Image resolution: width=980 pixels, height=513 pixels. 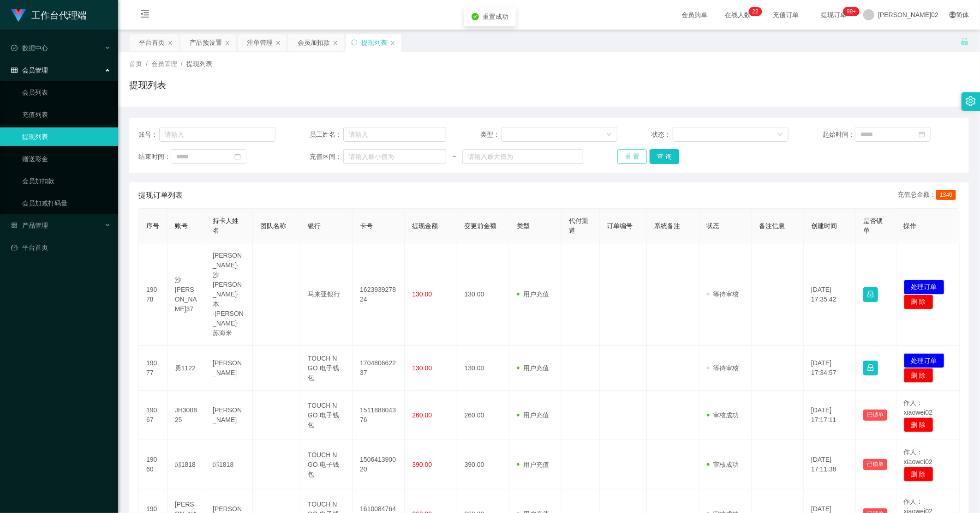 What do you see at coordinates (273, 225) in the screenshot?
I see `span: 团队名称` at bounding box center [273, 225].